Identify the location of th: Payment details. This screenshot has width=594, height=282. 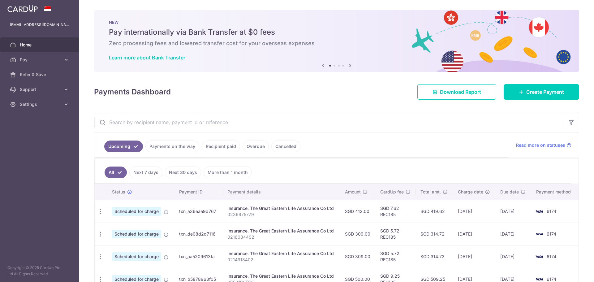
(281, 192).